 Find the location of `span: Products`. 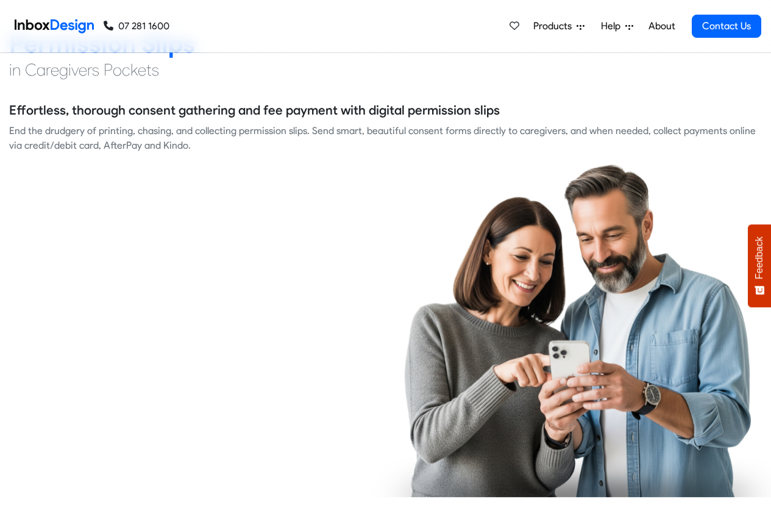

span: Products is located at coordinates (555, 26).